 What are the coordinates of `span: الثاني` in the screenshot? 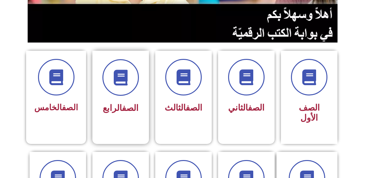 It's located at (247, 108).